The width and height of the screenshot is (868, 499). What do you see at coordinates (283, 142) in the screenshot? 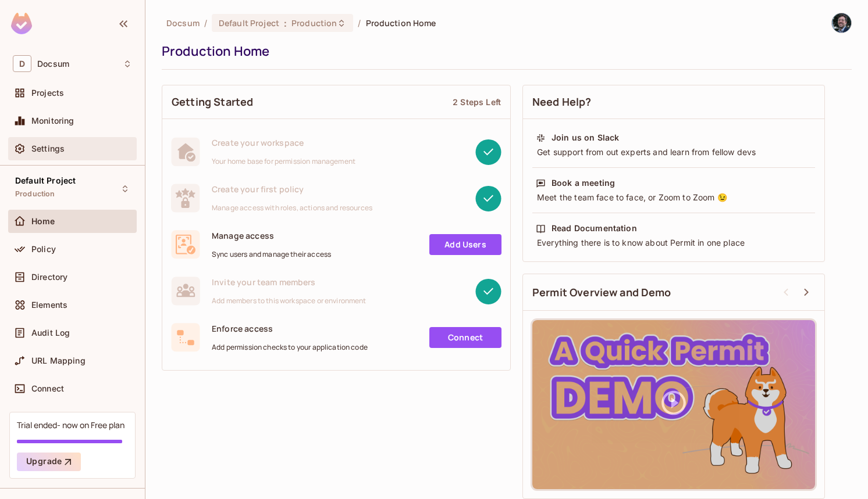
I see `span: Create your workspace` at bounding box center [283, 142].